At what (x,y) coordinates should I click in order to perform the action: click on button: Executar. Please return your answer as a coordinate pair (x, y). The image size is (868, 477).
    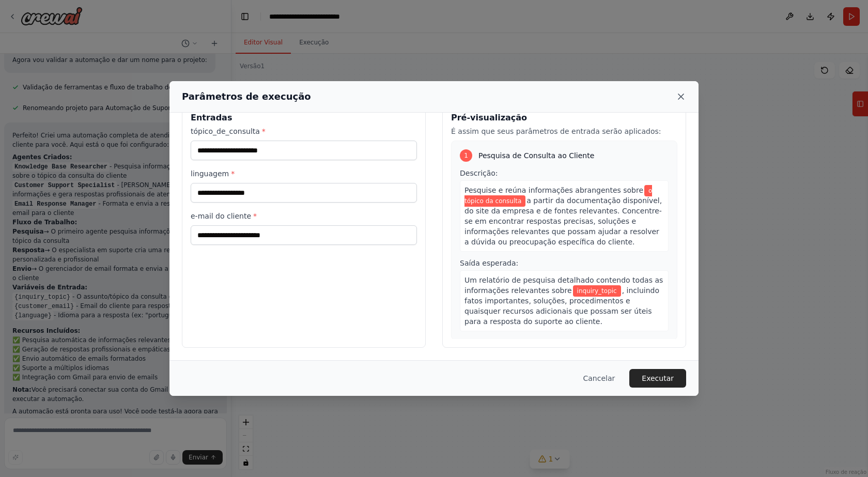
    Looking at the image, I should click on (657, 378).